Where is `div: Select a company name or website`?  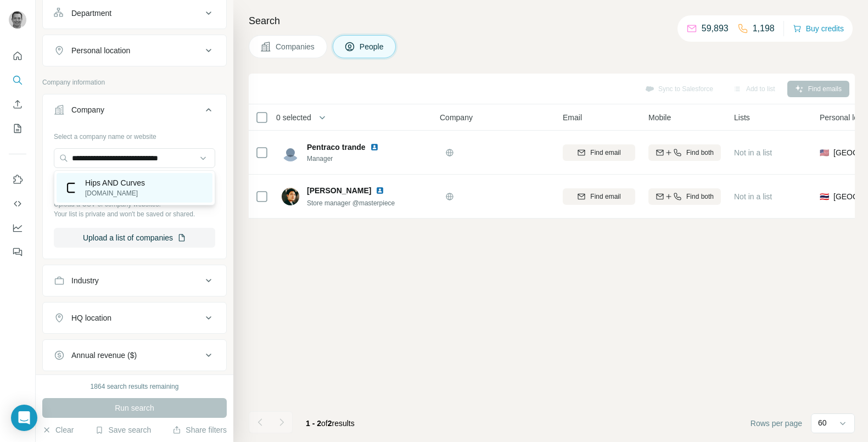
div: Select a company name or website is located at coordinates (135, 135).